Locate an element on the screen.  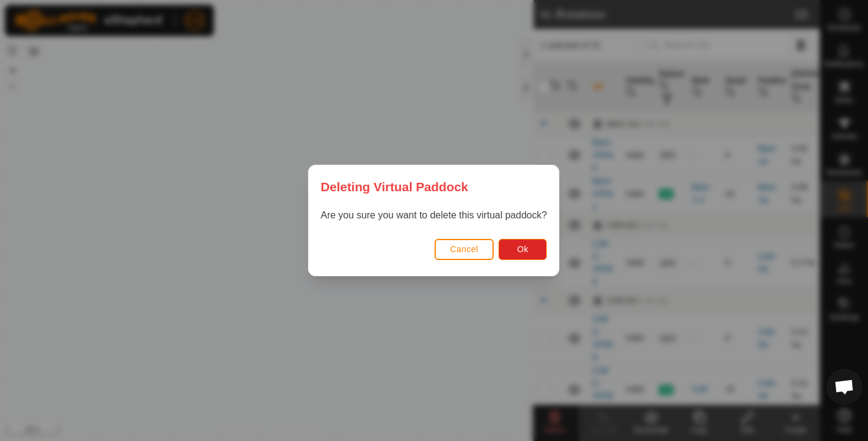
div: Open chat is located at coordinates (844, 387).